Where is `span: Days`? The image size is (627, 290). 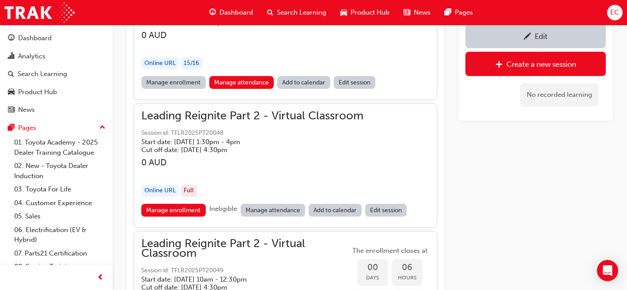 span: Days is located at coordinates (373, 277).